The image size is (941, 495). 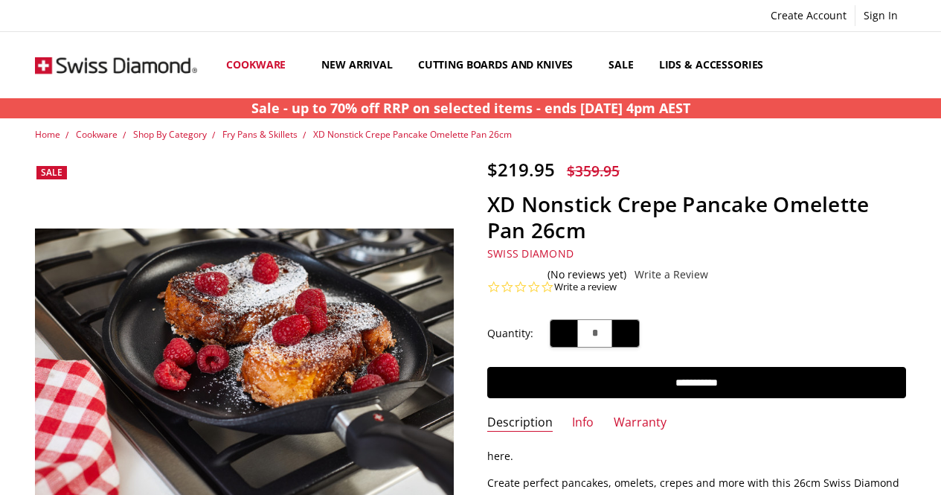 I want to click on a: Cutting boards and knives, so click(x=501, y=65).